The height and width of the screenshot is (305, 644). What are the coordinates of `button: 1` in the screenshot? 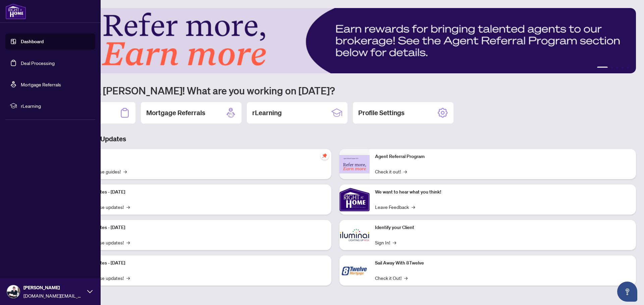 It's located at (602, 68).